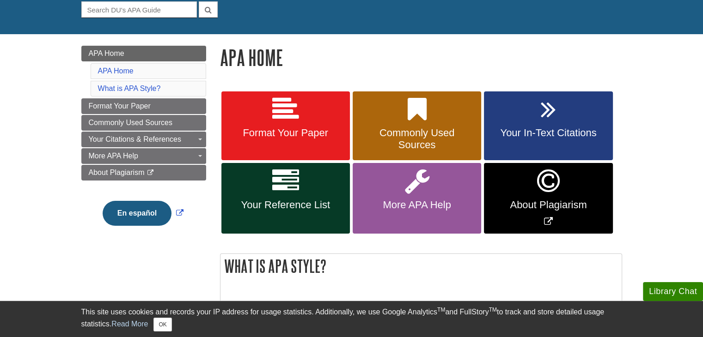 This screenshot has width=703, height=337. Describe the element at coordinates (421, 57) in the screenshot. I see `h1: APA Home` at that location.